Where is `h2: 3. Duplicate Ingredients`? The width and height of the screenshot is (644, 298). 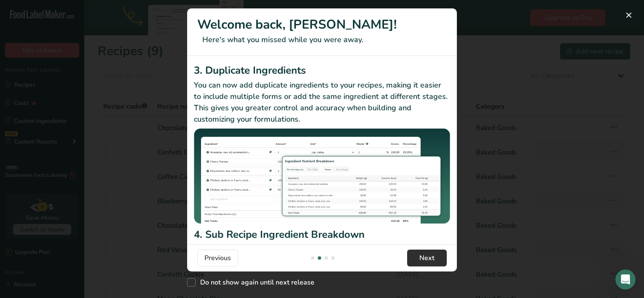
h2: 3. Duplicate Ingredients is located at coordinates (322, 71).